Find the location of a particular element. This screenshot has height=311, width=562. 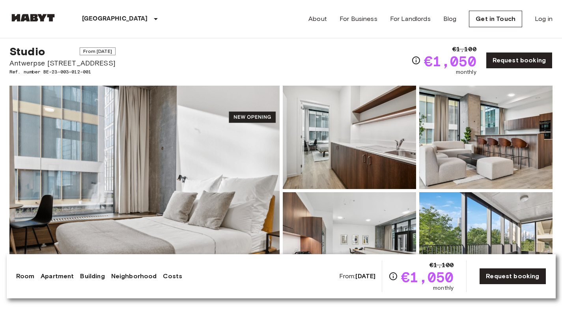

span: From: is located at coordinates (357, 276).